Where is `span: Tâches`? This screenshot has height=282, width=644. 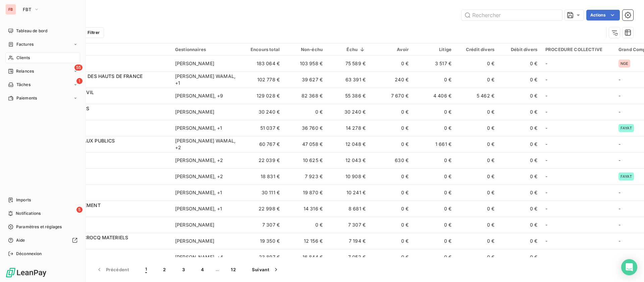 span: Tâches is located at coordinates (24, 85).